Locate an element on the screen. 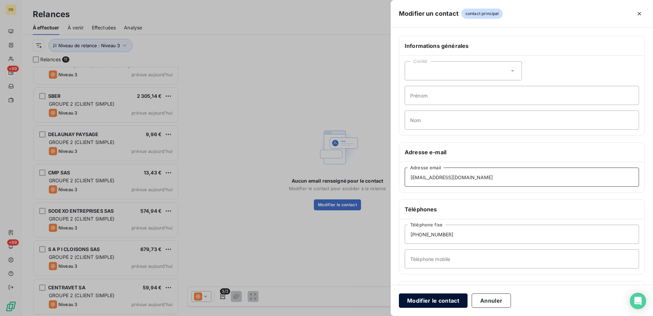 This screenshot has height=316, width=653. h6: Téléphones is located at coordinates (522, 209).